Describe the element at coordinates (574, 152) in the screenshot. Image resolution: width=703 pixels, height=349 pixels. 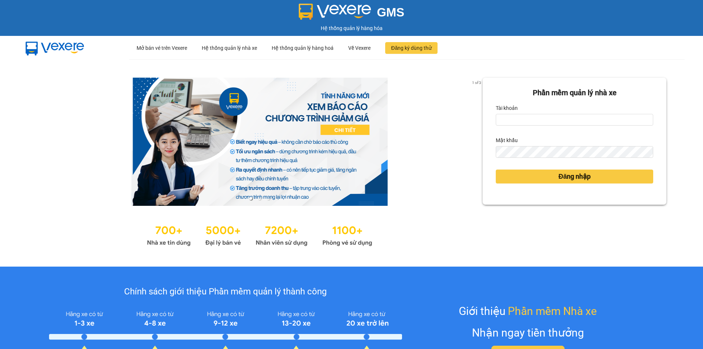
I see `input: Mật khẩu` at that location.